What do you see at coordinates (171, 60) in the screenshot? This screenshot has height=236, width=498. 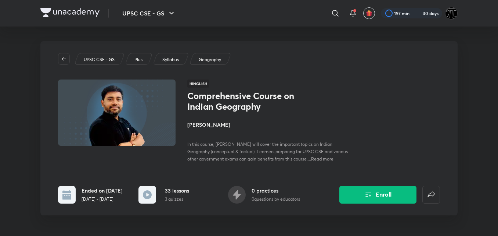 I see `p: Syllabus` at bounding box center [171, 60].